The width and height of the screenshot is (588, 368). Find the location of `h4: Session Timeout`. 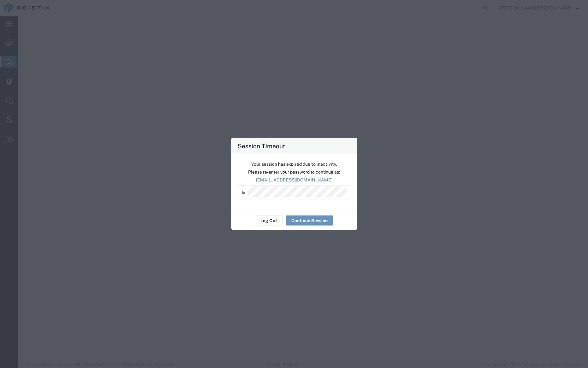

h4: Session Timeout is located at coordinates (261, 146).